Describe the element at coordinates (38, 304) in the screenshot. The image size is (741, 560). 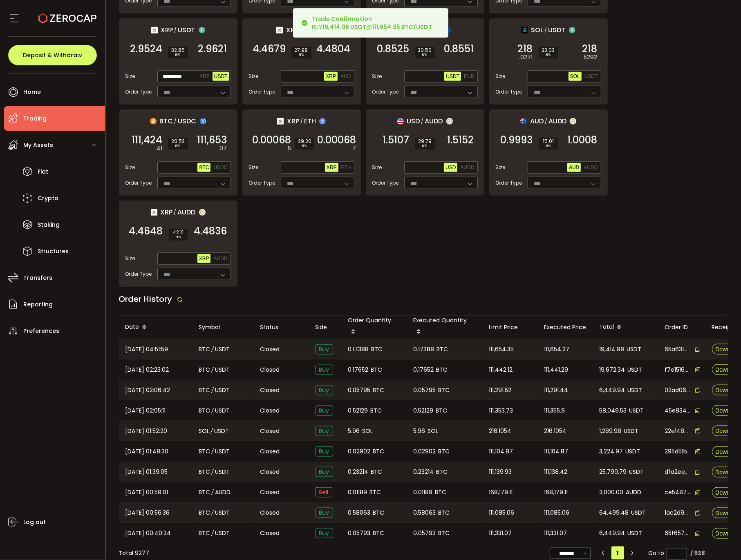
I see `span: Reporting` at that location.